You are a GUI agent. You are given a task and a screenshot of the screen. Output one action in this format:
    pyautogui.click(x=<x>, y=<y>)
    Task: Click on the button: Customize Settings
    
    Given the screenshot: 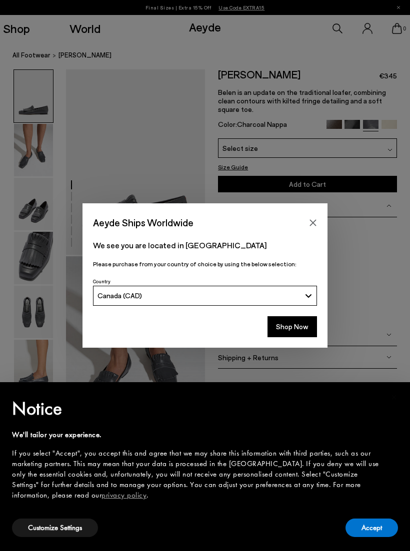 What is the action you would take?
    pyautogui.click(x=55, y=527)
    